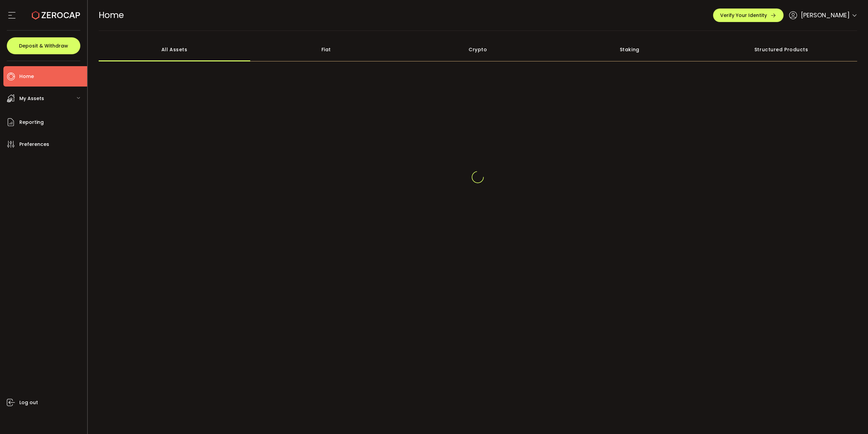 The height and width of the screenshot is (434, 868). What do you see at coordinates (478, 50) in the screenshot?
I see `div: Crypto` at bounding box center [478, 50].